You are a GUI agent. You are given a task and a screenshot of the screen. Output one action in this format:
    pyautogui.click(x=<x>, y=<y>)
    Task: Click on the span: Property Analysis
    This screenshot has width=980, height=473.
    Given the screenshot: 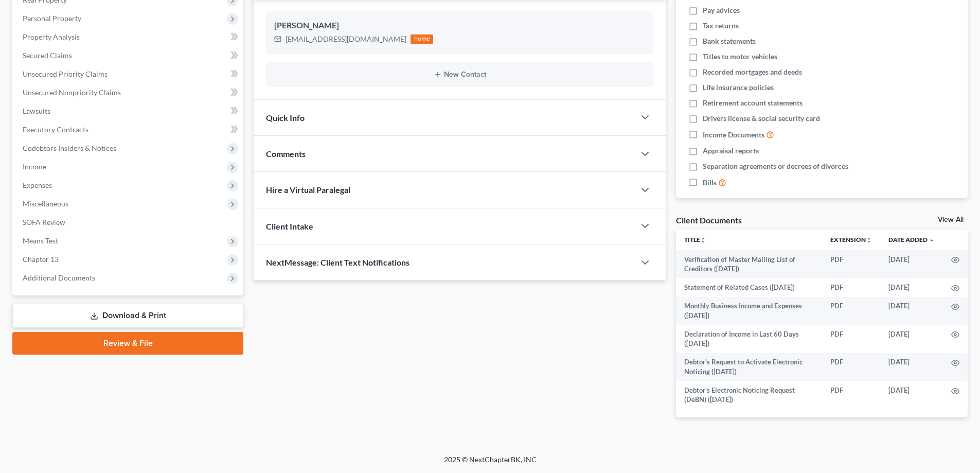 What is the action you would take?
    pyautogui.click(x=51, y=37)
    